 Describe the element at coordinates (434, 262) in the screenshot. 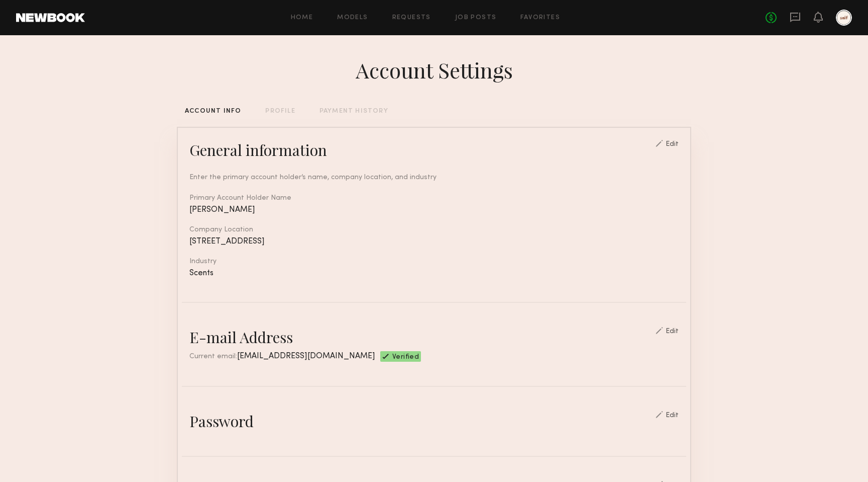

I see `div: Industry` at that location.